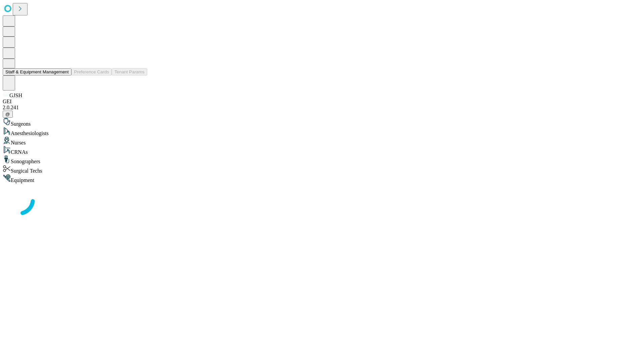 This screenshot has width=644, height=362. Describe the element at coordinates (322, 160) in the screenshot. I see `div: Sonographers` at that location.